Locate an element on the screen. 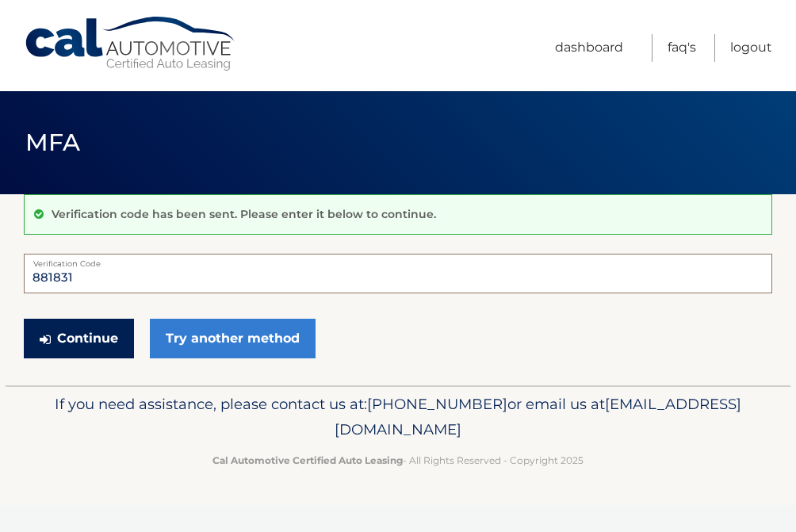  p: If you need assistance, please contact us at: or email us at is located at coordinates (398, 417).